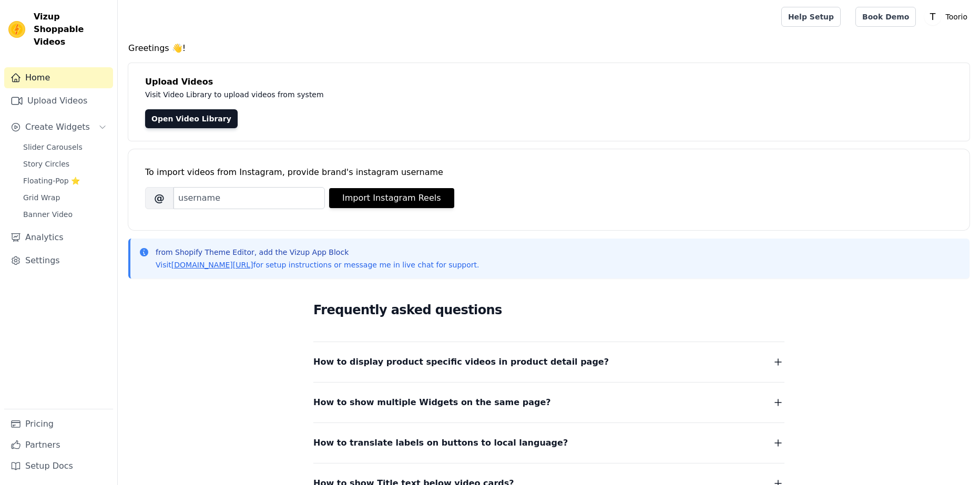  Describe the element at coordinates (58, 260) in the screenshot. I see `a: Settings` at that location.